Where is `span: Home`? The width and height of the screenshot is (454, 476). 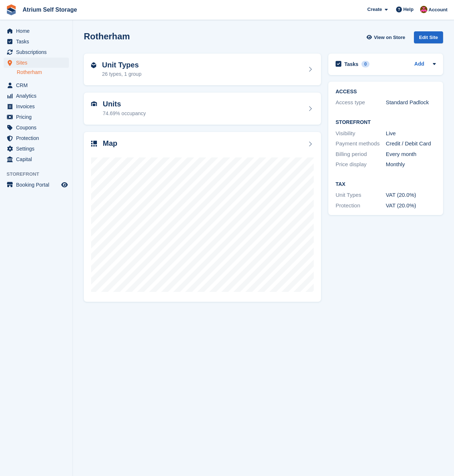
span: Home is located at coordinates (38, 31).